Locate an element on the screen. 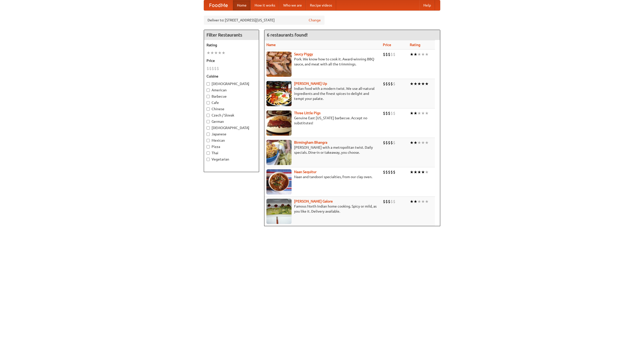  a: Price is located at coordinates (387, 45).